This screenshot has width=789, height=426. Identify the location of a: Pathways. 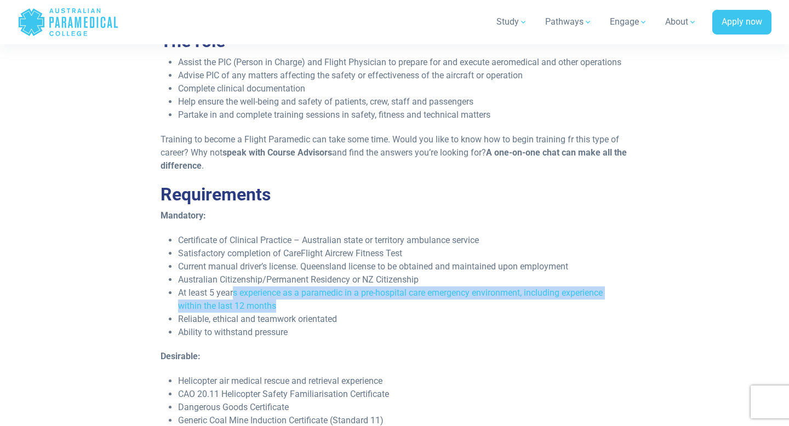
(569, 22).